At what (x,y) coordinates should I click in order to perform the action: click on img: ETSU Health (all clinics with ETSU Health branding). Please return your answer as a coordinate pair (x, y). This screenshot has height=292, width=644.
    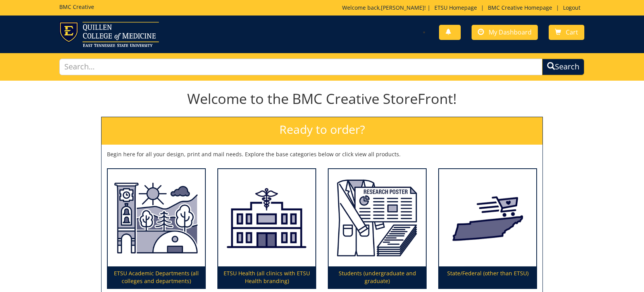
    Looking at the image, I should click on (267, 218).